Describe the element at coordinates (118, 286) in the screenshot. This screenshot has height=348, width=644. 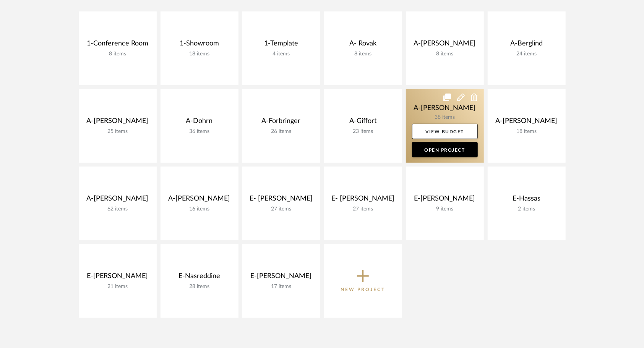
I see `div: 21 items` at that location.